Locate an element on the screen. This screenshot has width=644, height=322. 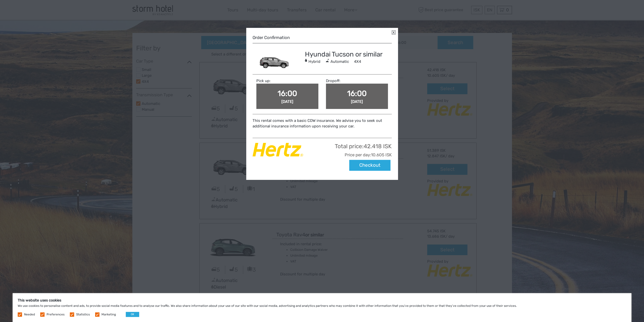
h3: Total price: is located at coordinates (322, 146).